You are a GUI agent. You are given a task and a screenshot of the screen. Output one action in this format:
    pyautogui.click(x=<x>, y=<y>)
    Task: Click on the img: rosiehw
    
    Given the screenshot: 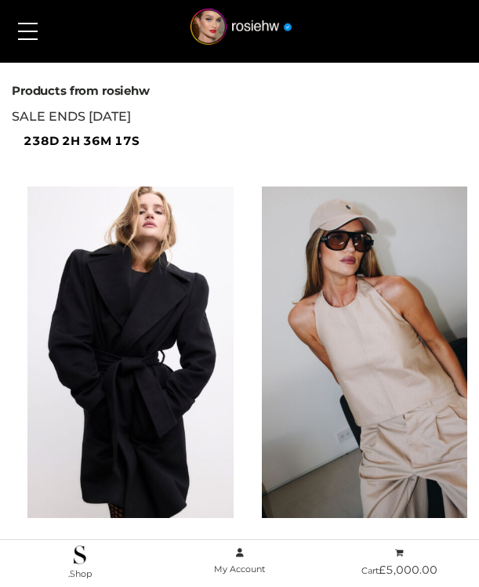 What is the action you would take?
    pyautogui.click(x=241, y=31)
    